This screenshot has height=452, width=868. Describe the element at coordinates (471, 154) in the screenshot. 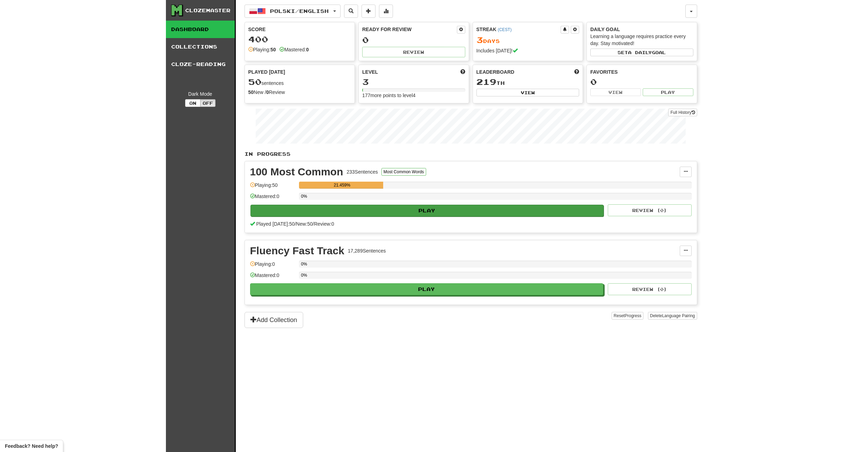

I see `p: In Progress` at that location.